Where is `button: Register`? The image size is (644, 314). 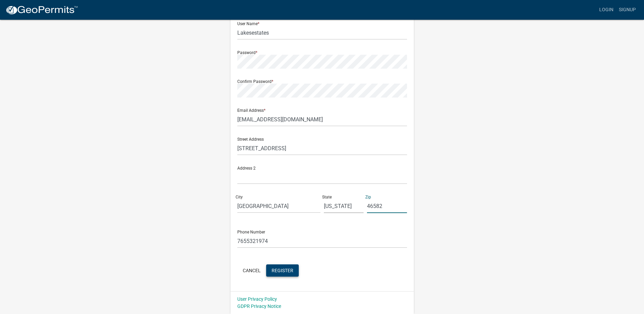 button: Register is located at coordinates (282, 271).